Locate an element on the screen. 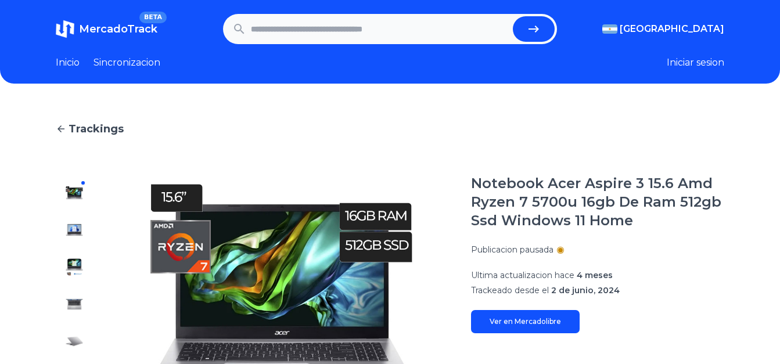  span: BETA is located at coordinates (153, 17).